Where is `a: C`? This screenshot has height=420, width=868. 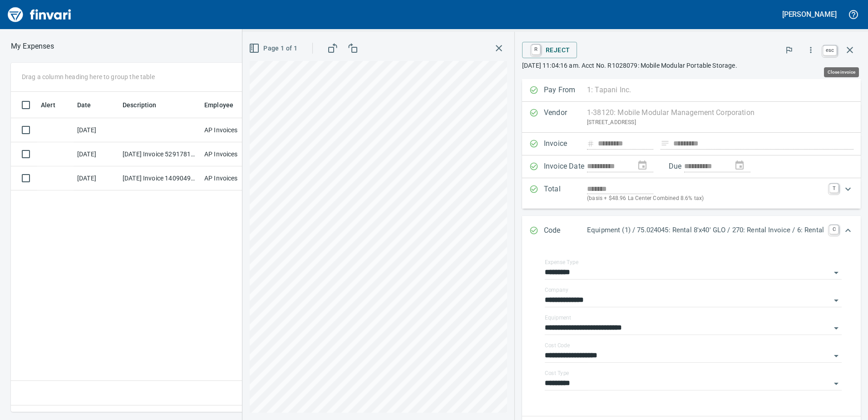
a: C is located at coordinates (834, 229).